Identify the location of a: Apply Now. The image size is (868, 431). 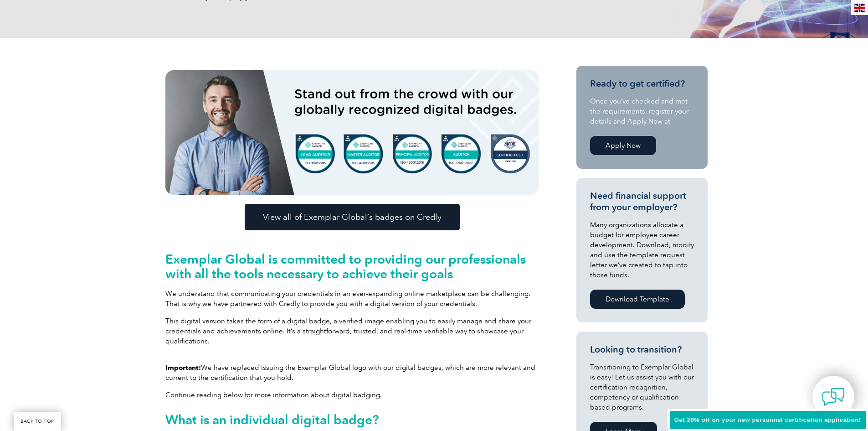
(623, 145).